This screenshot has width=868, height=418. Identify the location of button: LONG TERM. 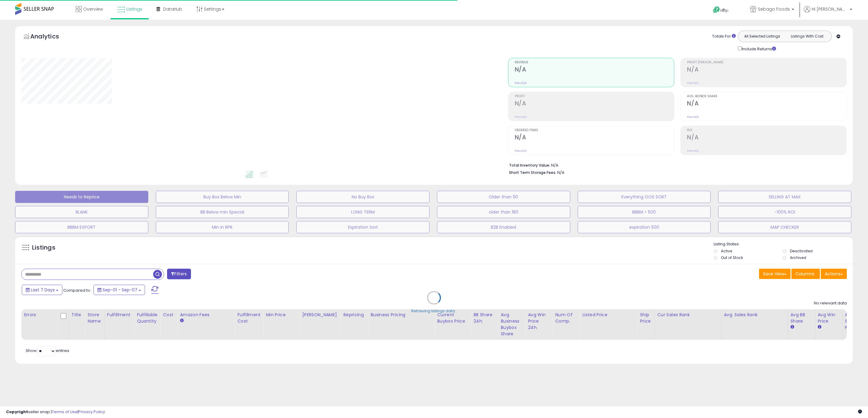
(363, 212).